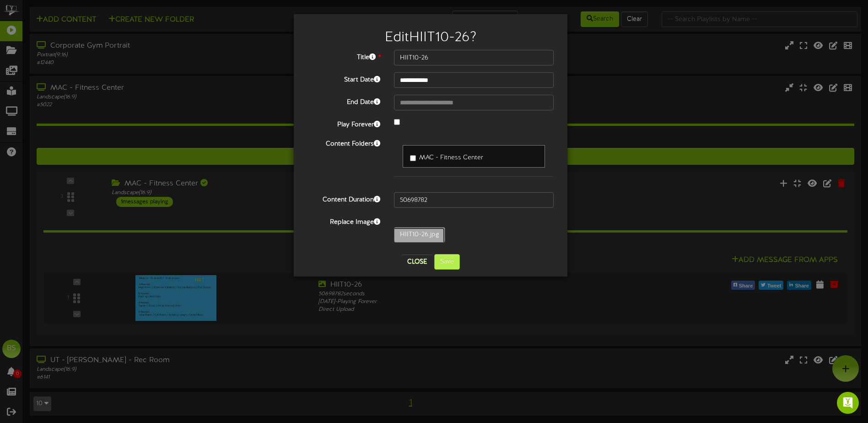 The width and height of the screenshot is (868, 423). I want to click on button: Close, so click(417, 262).